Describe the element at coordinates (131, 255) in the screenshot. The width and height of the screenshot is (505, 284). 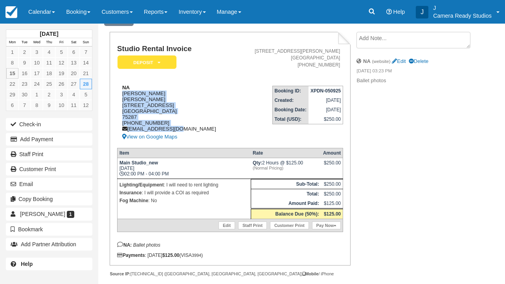
I see `strong: Payments` at that location.